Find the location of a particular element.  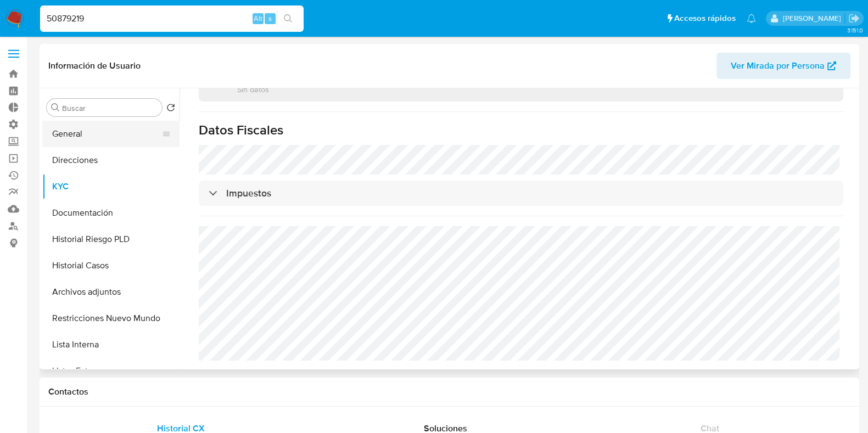

button: Buscar is located at coordinates (55, 108).